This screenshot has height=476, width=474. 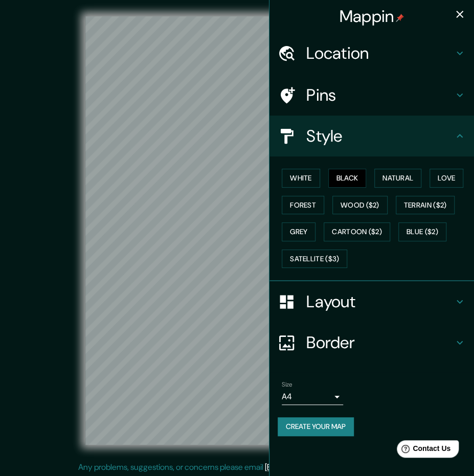 I want to click on button: Cartoon ($2), so click(x=357, y=232).